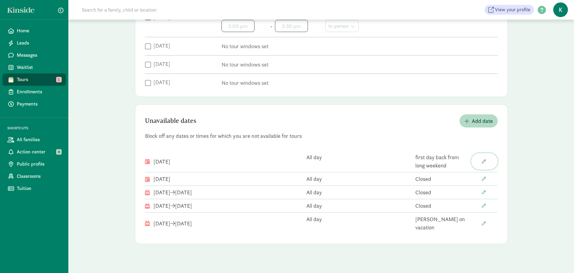 The height and width of the screenshot is (273, 574). Describe the element at coordinates (238, 26) in the screenshot. I see `input: Start time` at that location.